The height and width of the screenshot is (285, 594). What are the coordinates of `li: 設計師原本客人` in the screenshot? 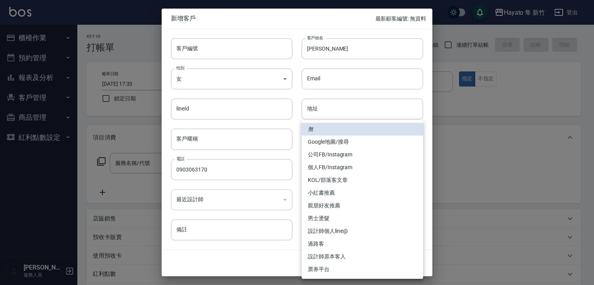 It's located at (362, 257).